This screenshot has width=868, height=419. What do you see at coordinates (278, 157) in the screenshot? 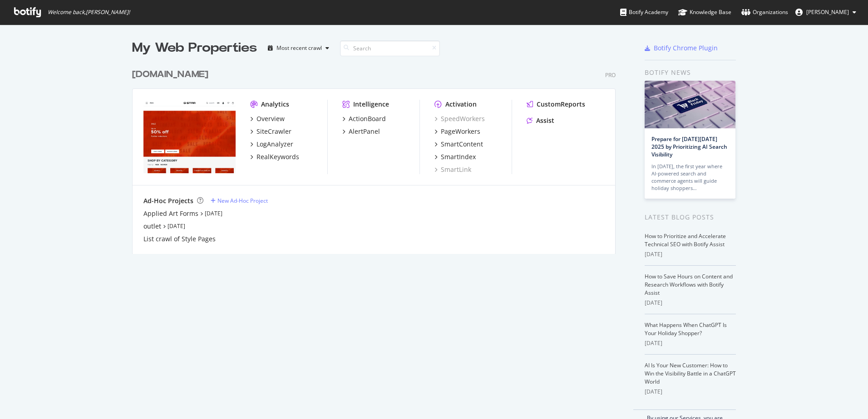
I see `div: RealKeywords` at bounding box center [278, 157].